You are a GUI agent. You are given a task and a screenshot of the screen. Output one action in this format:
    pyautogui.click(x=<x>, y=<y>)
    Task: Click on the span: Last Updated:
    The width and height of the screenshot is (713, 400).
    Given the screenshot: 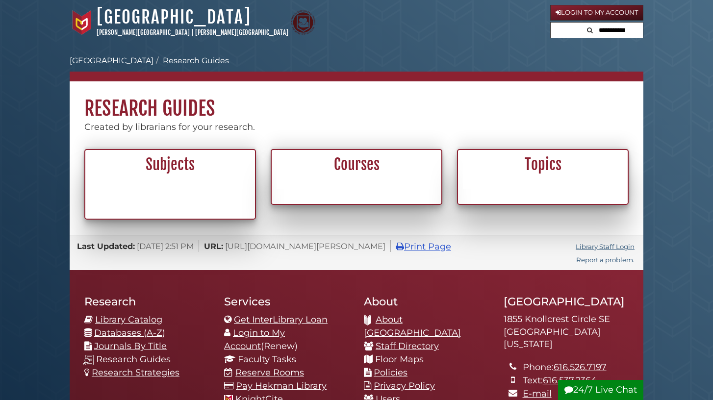 What is the action you would take?
    pyautogui.click(x=106, y=246)
    